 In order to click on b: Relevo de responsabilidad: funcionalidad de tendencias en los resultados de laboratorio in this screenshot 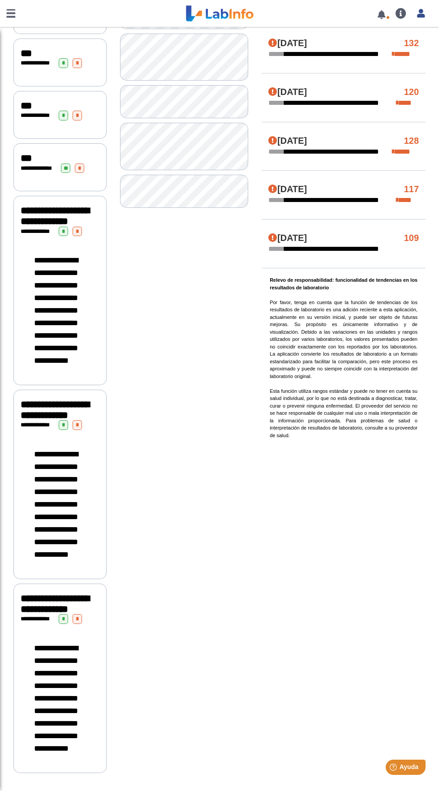, I will do `click(344, 284)`.